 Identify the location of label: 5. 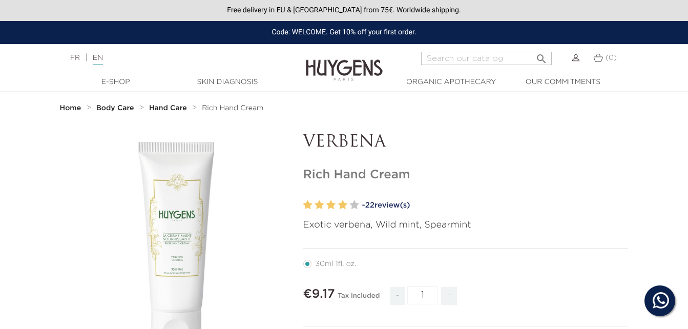
(354, 205).